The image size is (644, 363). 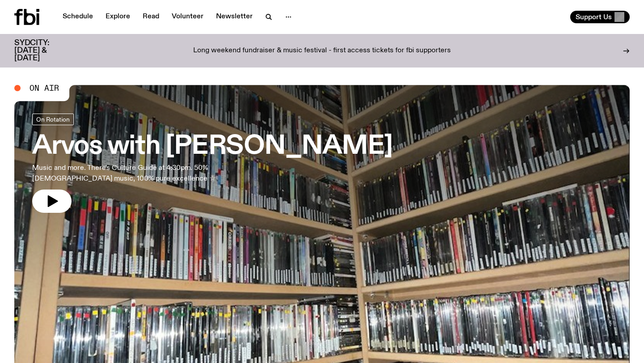 What do you see at coordinates (53, 120) in the screenshot?
I see `a: On Rotation` at bounding box center [53, 120].